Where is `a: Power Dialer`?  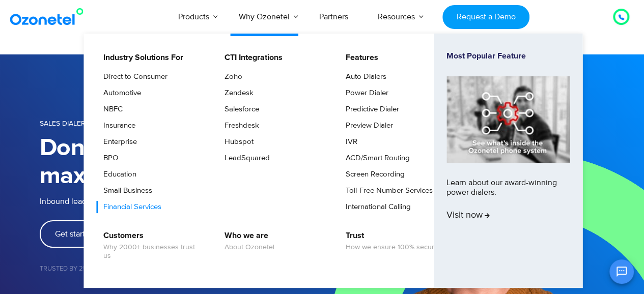
a: Power Dialer is located at coordinates (365, 93).